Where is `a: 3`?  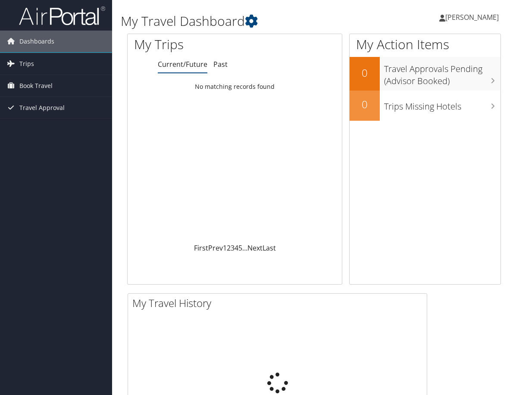 a: 3 is located at coordinates (232, 248).